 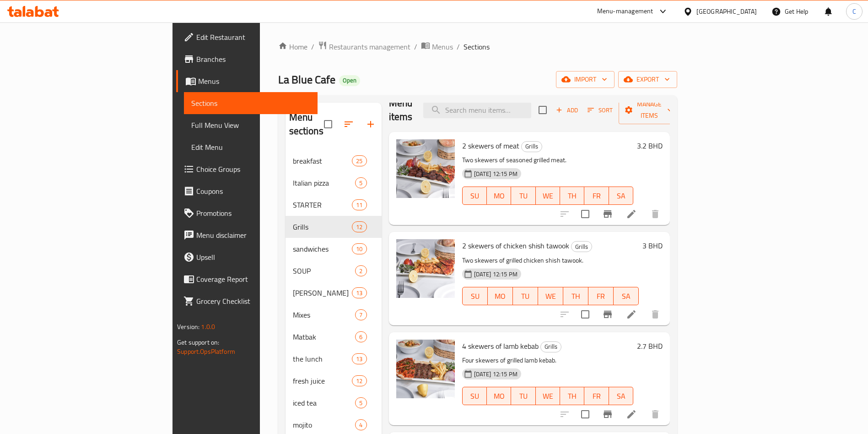 I want to click on span: 2, so click(x=360, y=271).